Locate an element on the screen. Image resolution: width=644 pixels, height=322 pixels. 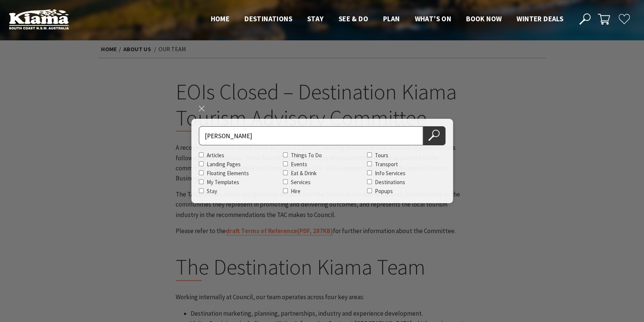
nav: Main Menu is located at coordinates (387, 19).